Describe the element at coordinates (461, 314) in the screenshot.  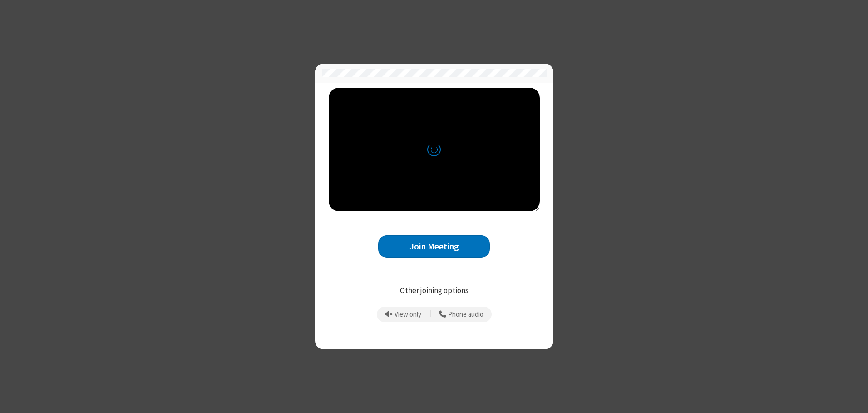
I see `button: Use your phone for mic and speaker while you view the meeting on this device.` at that location.